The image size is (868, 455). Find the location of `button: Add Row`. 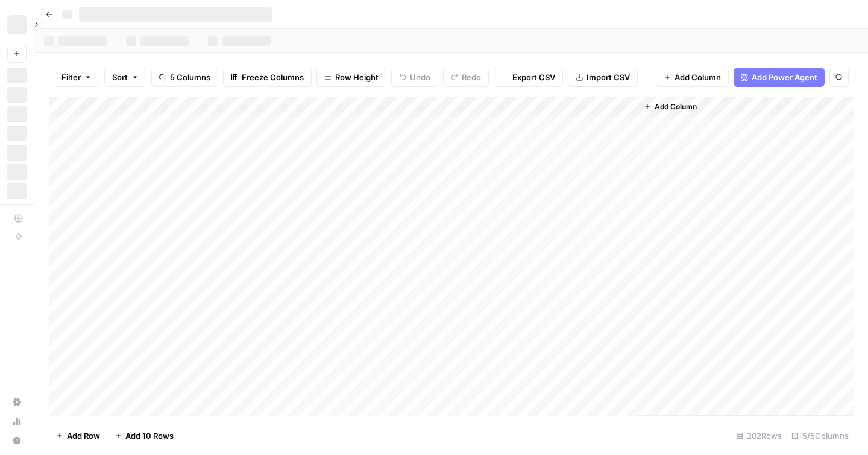

button: Add Row is located at coordinates (77, 435).